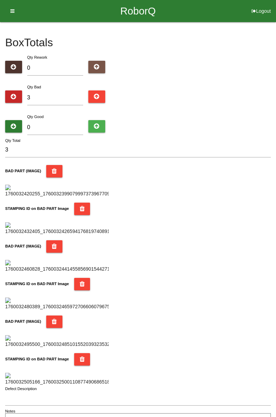  What do you see at coordinates (138, 42) in the screenshot?
I see `h4: Box Totals` at bounding box center [138, 42].